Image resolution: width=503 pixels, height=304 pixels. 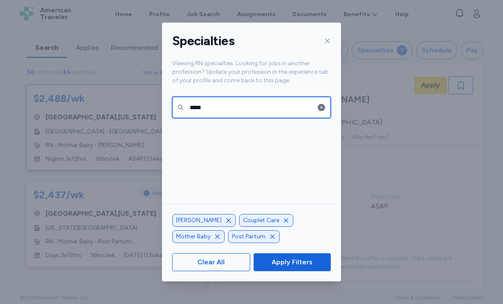 What do you see at coordinates (292, 262) in the screenshot?
I see `span: Apply Filters` at bounding box center [292, 262].